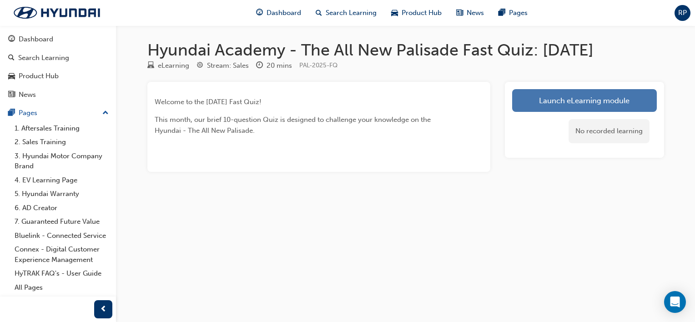 The height and width of the screenshot is (322, 695). What do you see at coordinates (168, 66) in the screenshot?
I see `div: Type` at bounding box center [168, 66].